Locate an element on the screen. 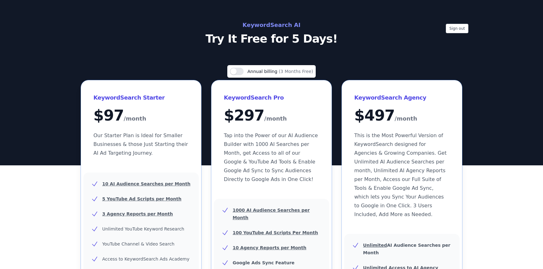 The height and width of the screenshot is (269, 543). u: 5 YouTube Ad Scripts per Month is located at coordinates (142, 199).